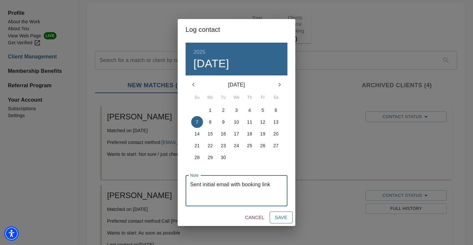  I want to click on p: 2, so click(223, 110).